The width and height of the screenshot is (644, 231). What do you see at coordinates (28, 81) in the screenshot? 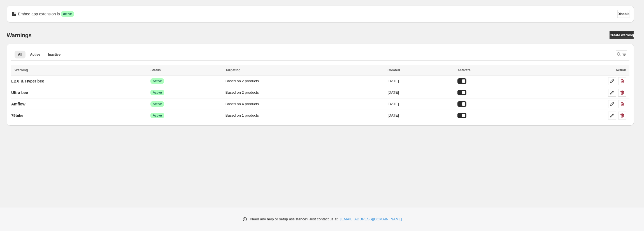
I see `a: LBX ＆ Hyper bee` at bounding box center [28, 81].